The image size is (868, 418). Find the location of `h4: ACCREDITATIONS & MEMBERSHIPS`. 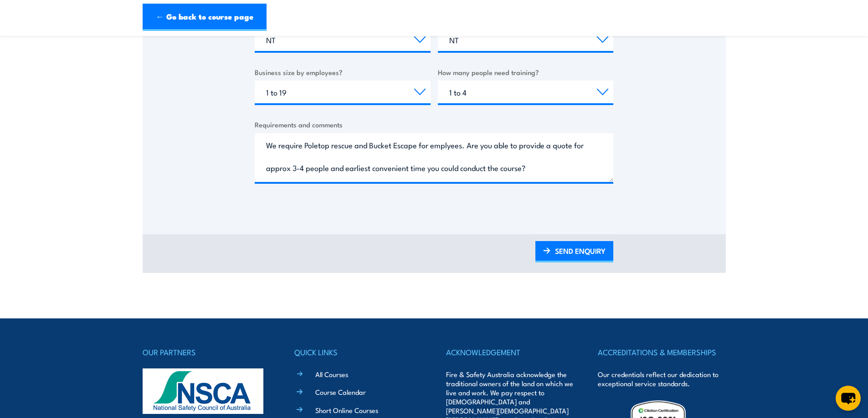

h4: ACCREDITATIONS & MEMBERSHIPS is located at coordinates (662, 352).